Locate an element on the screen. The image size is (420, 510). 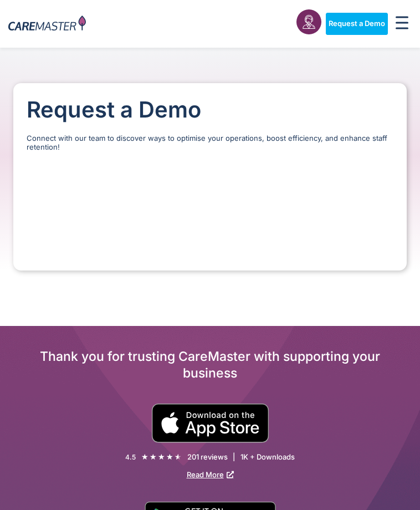
a: Read More is located at coordinates (210, 475).